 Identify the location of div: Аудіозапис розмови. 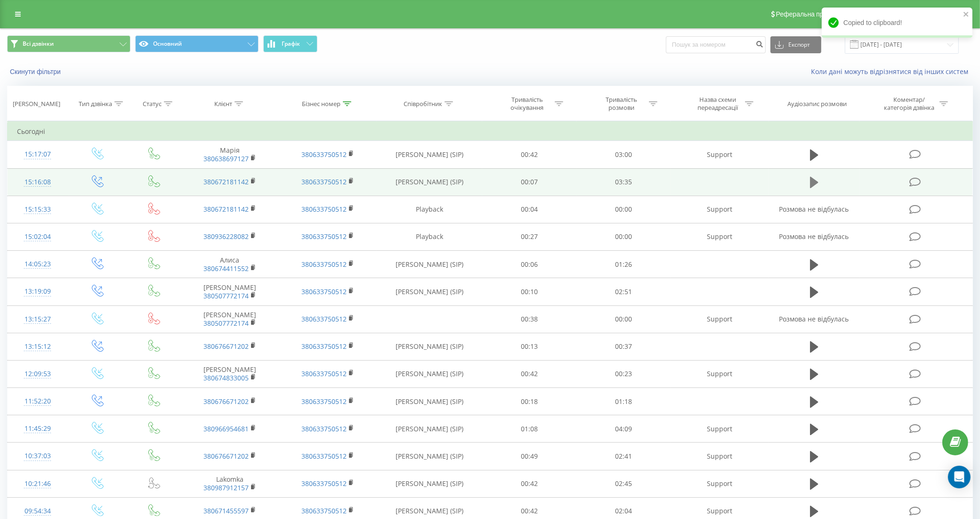
(817, 104).